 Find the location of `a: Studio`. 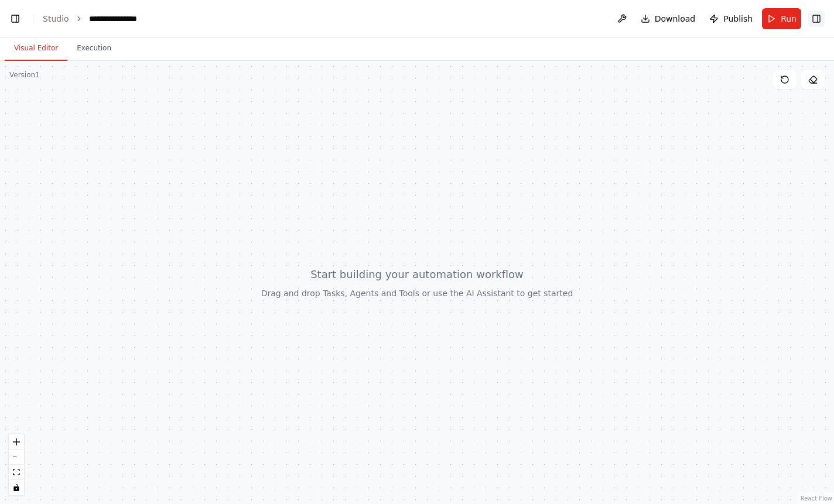

a: Studio is located at coordinates (55, 19).